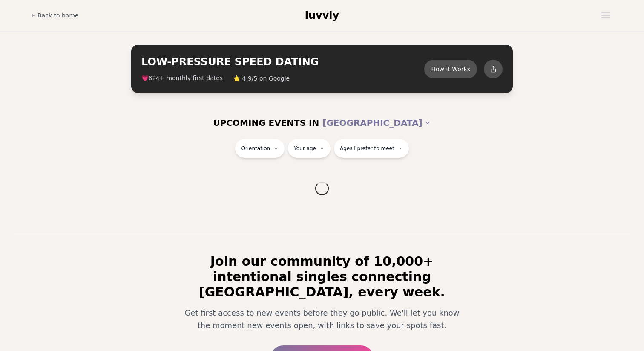 The image size is (644, 351). Describe the element at coordinates (451, 69) in the screenshot. I see `button: How it Works` at that location.